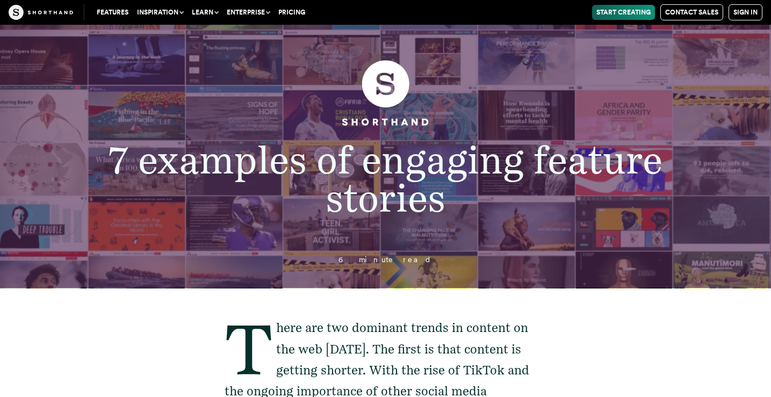 This screenshot has width=771, height=397. What do you see at coordinates (691, 12) in the screenshot?
I see `a: Contact Sales` at bounding box center [691, 12].